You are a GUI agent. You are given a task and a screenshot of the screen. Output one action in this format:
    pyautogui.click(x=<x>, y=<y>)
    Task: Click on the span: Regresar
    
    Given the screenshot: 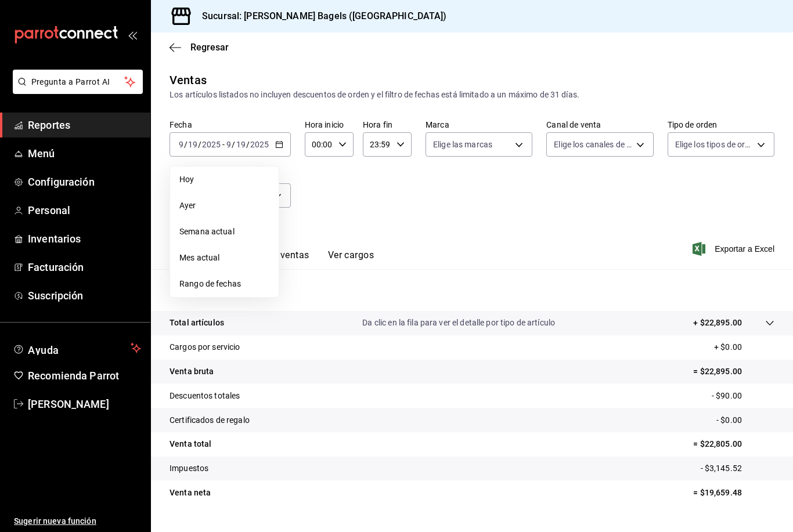 What is the action you would take?
    pyautogui.click(x=210, y=47)
    